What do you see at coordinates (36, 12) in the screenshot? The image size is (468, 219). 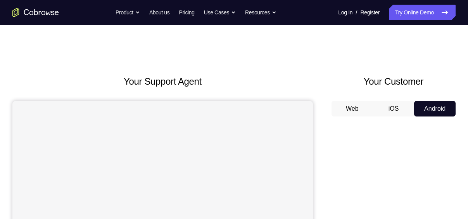 I see `a: Go to the home page` at bounding box center [36, 12].